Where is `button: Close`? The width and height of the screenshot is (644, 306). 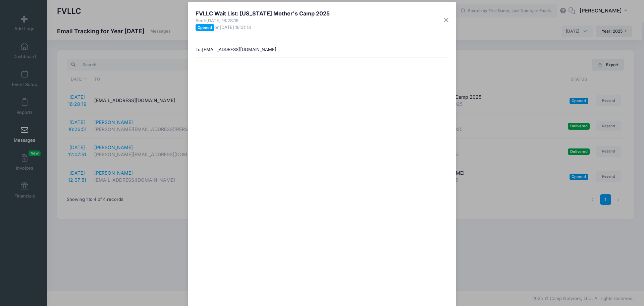
button: Close is located at coordinates (447, 20).